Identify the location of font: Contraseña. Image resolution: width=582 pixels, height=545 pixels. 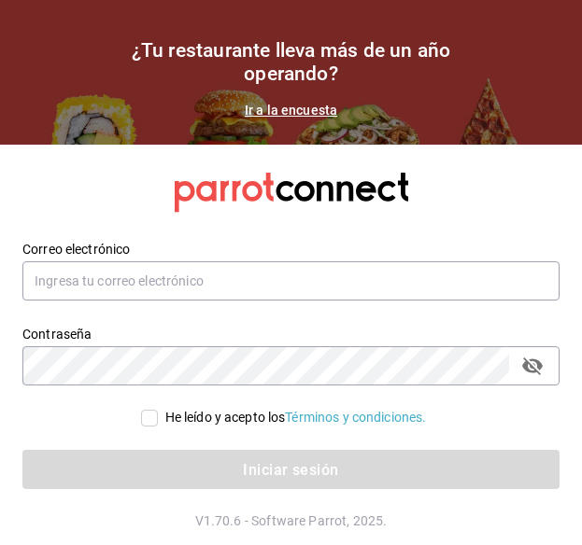
(57, 334).